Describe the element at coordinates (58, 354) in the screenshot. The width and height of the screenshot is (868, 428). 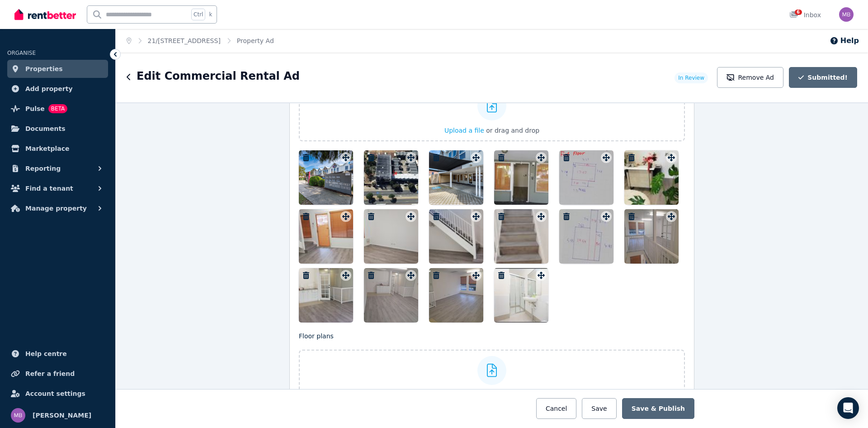
I see `a: Help centre` at that location.